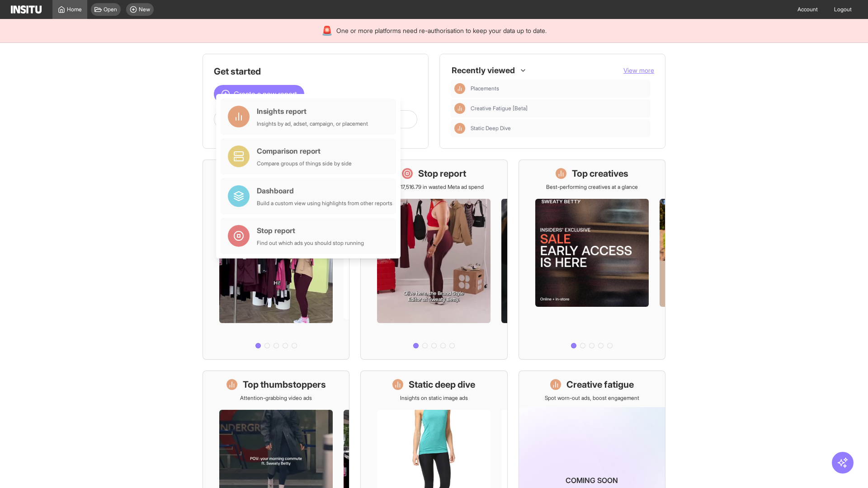 The image size is (868, 488). Describe the element at coordinates (310, 244) in the screenshot. I see `div: Find out which ads you should stop running` at that location.